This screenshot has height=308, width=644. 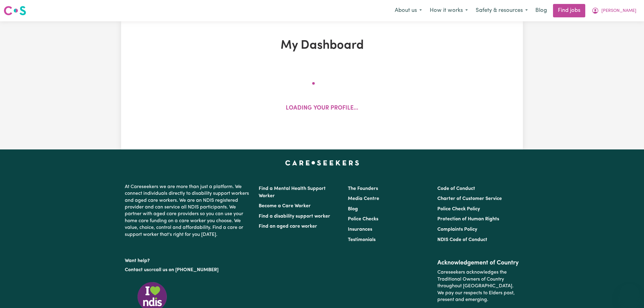 What do you see at coordinates (137, 270) in the screenshot?
I see `a: Contact us` at bounding box center [137, 270].